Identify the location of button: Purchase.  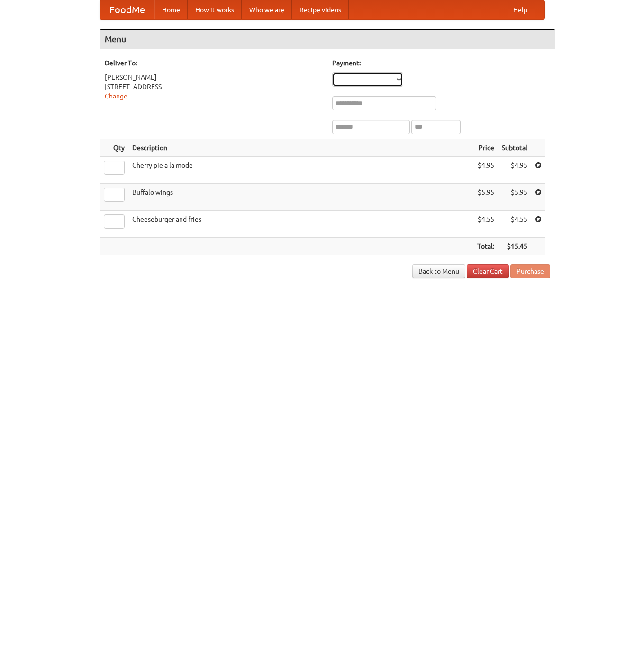
(530, 271).